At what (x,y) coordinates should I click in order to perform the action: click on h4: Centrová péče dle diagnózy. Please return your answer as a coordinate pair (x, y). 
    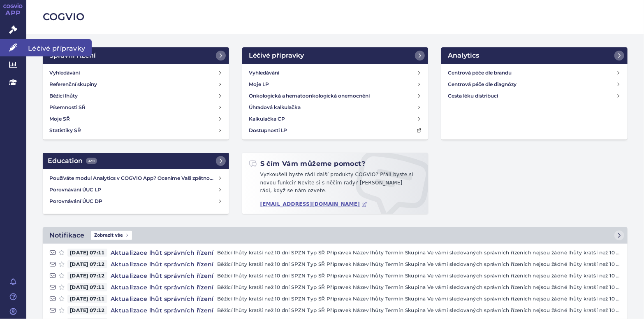
    Looking at the image, I should click on (531, 84).